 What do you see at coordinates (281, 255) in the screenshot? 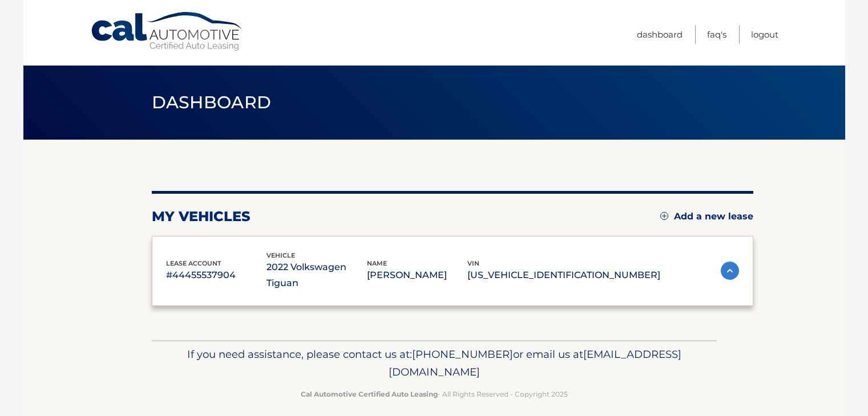
I see `span: vehicle` at bounding box center [281, 255].